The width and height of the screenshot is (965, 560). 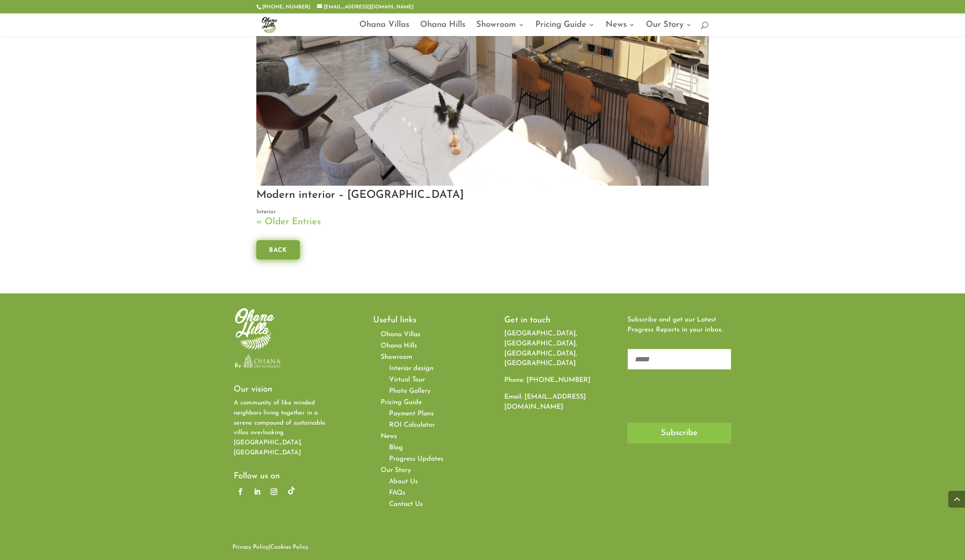 I want to click on span: Ohana Villas, so click(x=401, y=334).